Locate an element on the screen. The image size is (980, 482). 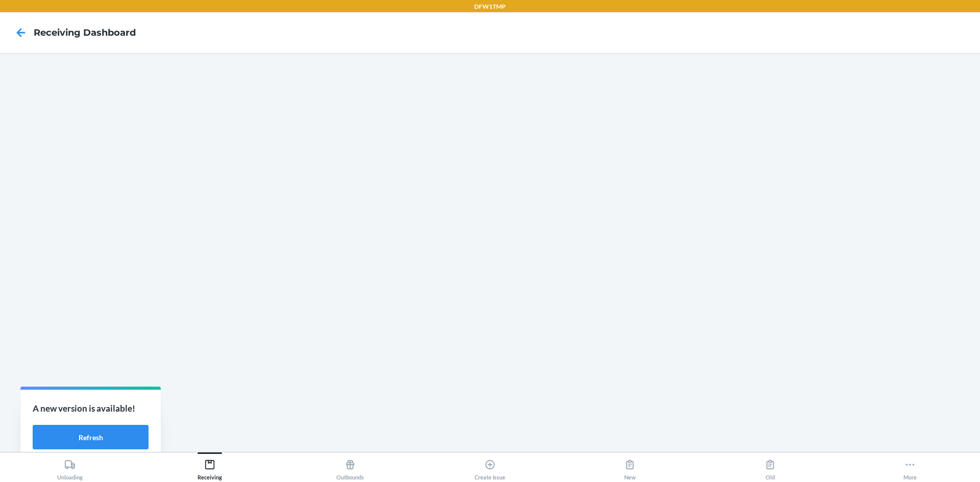
div: More is located at coordinates (910, 468).